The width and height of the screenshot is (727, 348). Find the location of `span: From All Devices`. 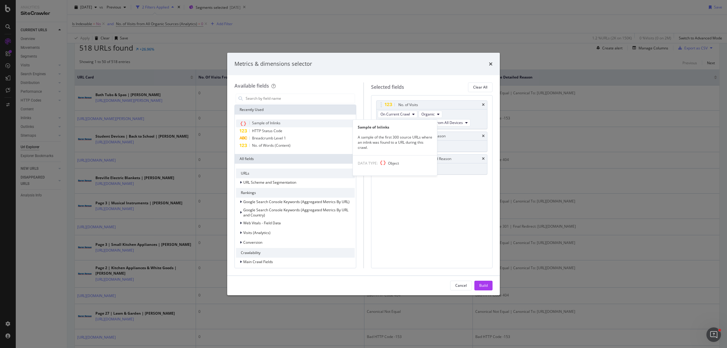

span: From All Devices is located at coordinates (449, 122).